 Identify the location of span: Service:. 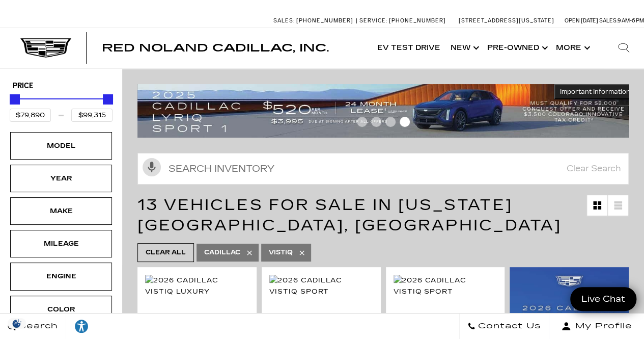
(374, 20).